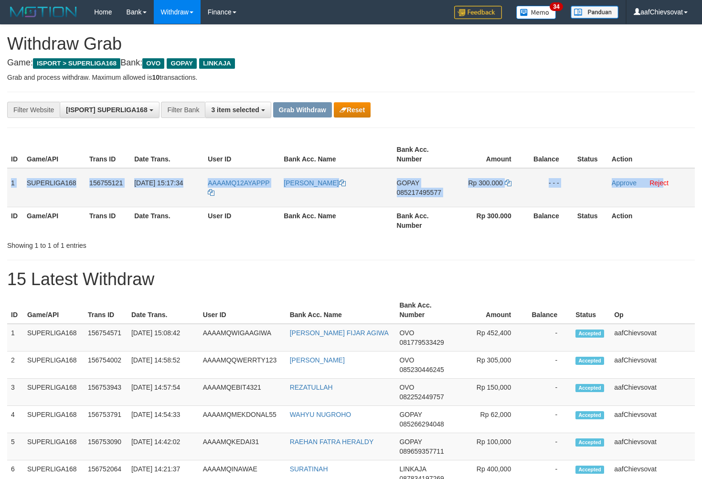 This screenshot has width=702, height=479. Describe the element at coordinates (242, 392) in the screenshot. I see `td: AAAAMQEBIT4321` at that location.